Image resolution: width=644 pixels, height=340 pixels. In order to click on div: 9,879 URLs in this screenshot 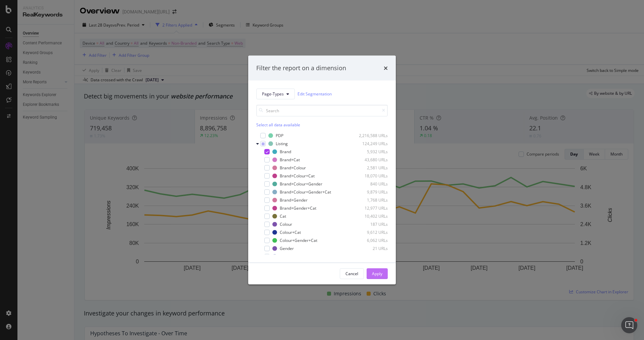, I will do `click(371, 192)`.